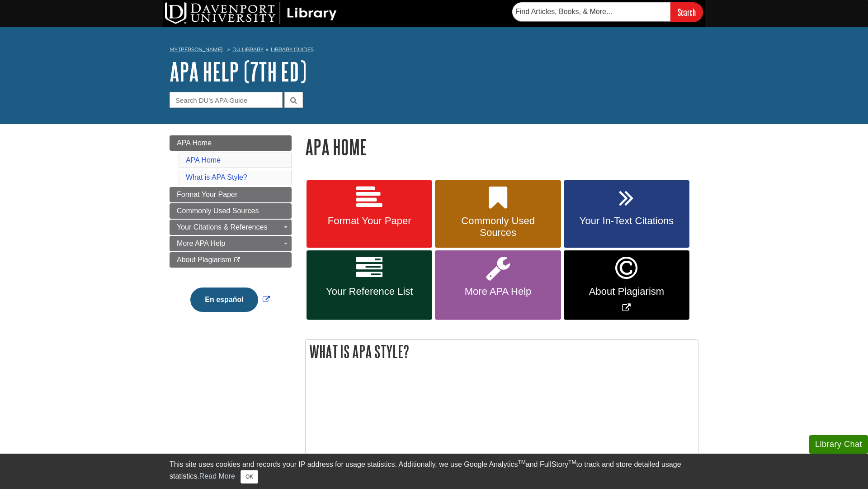 The height and width of the screenshot is (489, 868). Describe the element at coordinates (502, 351) in the screenshot. I see `h2: What is APA Style?` at that location.